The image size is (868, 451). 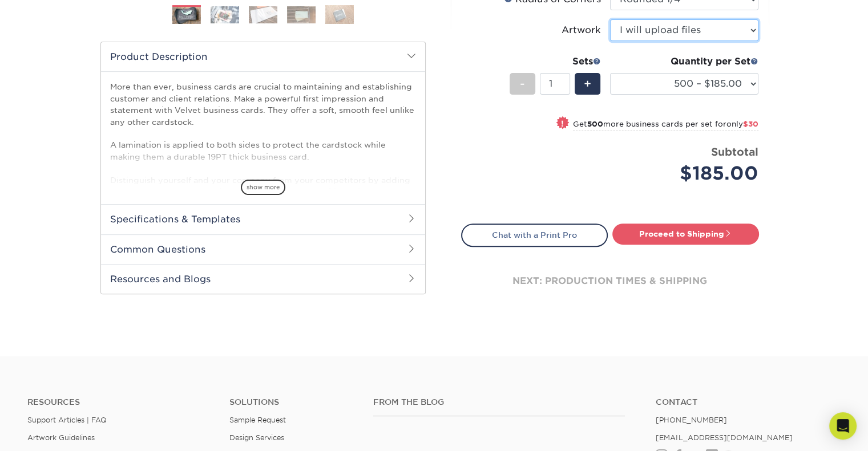 What do you see at coordinates (734, 151) in the screenshot?
I see `strong: Subtotal` at bounding box center [734, 151].